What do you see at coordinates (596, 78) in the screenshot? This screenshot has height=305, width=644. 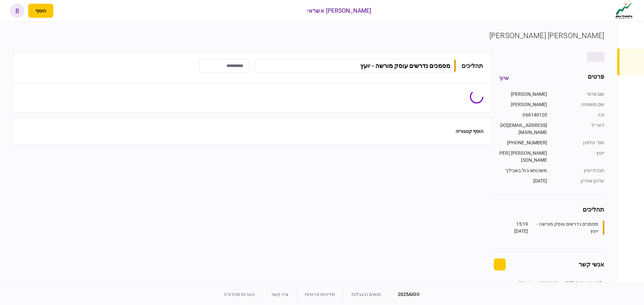 I see `div: פרטים` at bounding box center [596, 78].